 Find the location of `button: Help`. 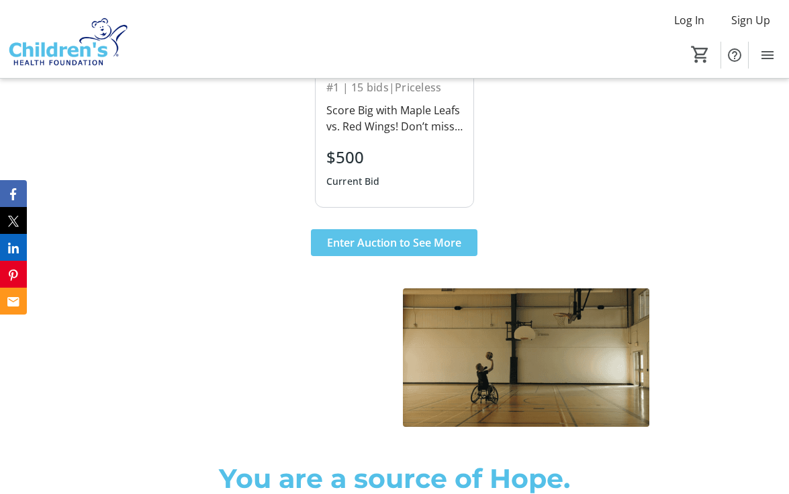

button: Help is located at coordinates (735, 55).